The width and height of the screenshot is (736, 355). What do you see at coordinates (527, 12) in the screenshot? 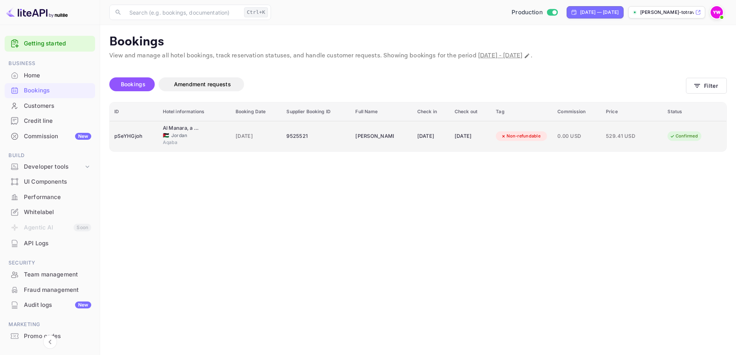
I see `span: Production` at bounding box center [527, 12].